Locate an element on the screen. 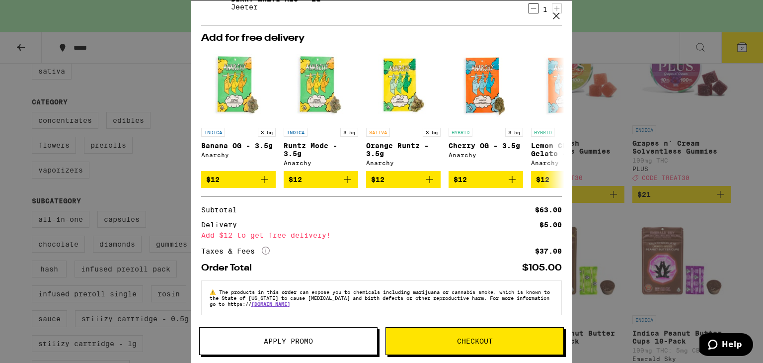 The height and width of the screenshot is (363, 763). div: $105.00 is located at coordinates (542, 268).